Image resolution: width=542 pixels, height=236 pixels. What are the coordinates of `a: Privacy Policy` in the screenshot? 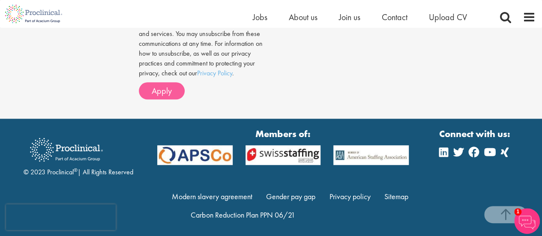 It's located at (215, 73).